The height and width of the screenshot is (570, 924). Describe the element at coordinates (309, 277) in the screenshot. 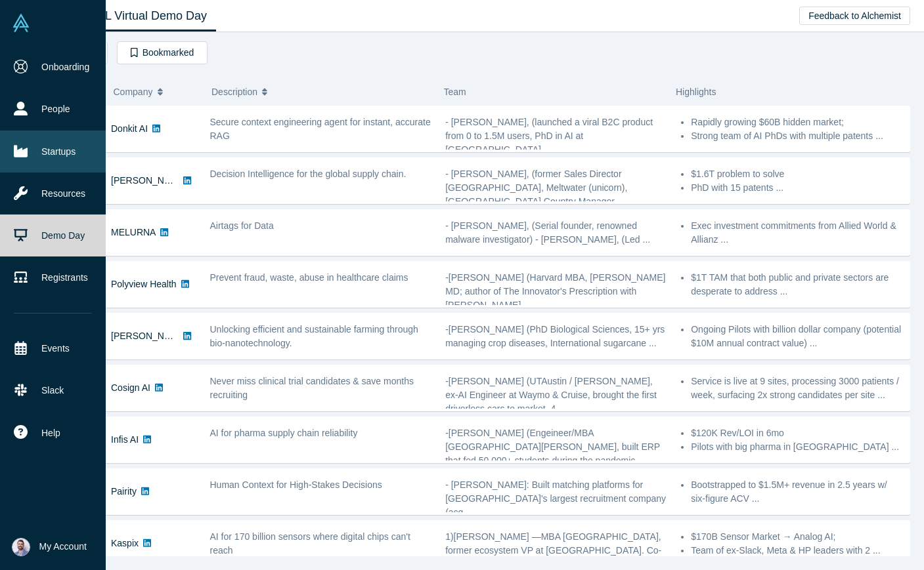

I see `span: Prevent fraud, waste, abuse in healthcare claims` at that location.